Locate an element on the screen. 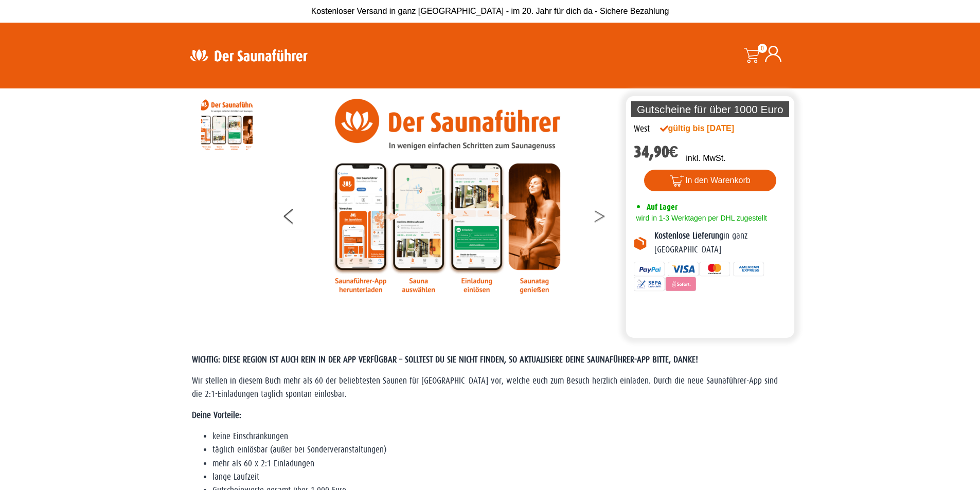 The height and width of the screenshot is (490, 980). p: Gutscheine für über 1000 Euro is located at coordinates (710, 109).